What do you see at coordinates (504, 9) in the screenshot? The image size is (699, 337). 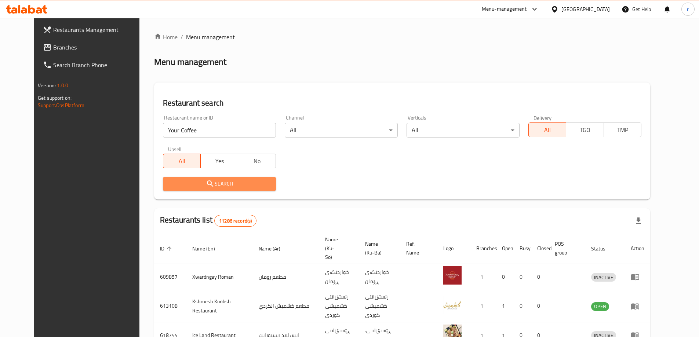 I see `div: Menu-management` at bounding box center [504, 9].